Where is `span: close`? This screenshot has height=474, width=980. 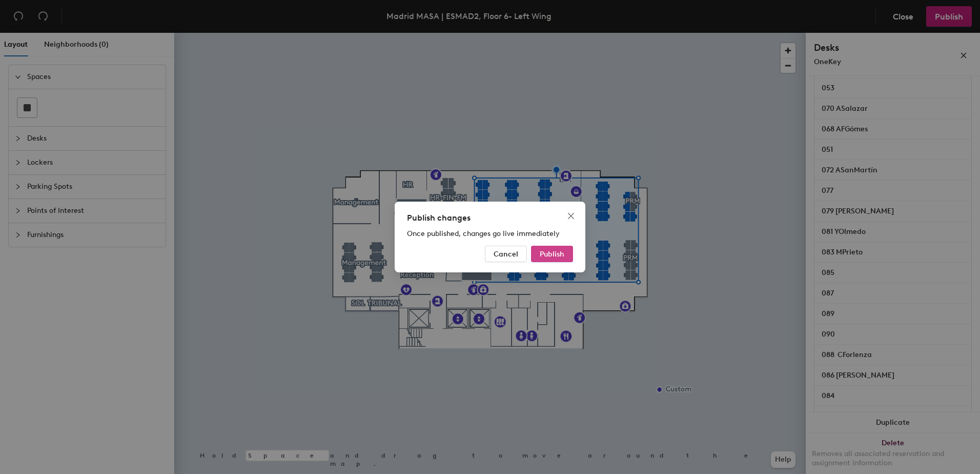
span: close is located at coordinates (571, 216).